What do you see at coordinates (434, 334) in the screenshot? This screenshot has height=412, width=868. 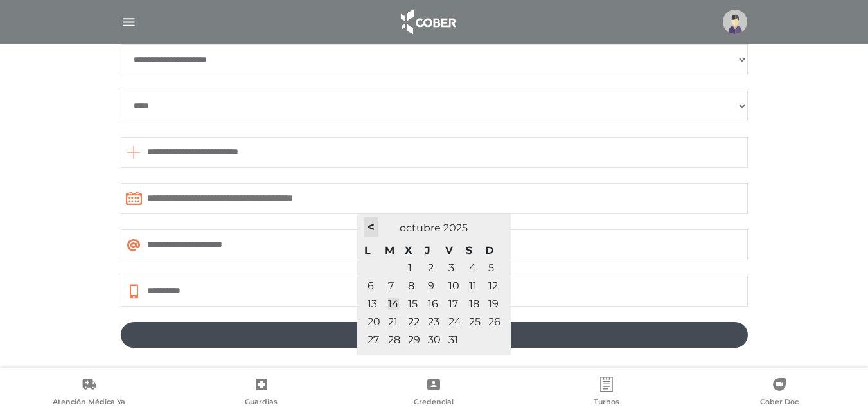 I see `a: Siguiente` at bounding box center [434, 334].